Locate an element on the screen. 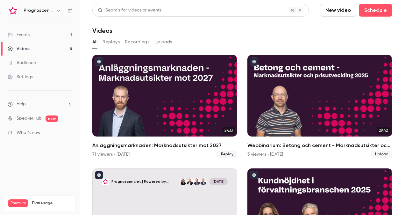  span: Replay is located at coordinates (227, 154).